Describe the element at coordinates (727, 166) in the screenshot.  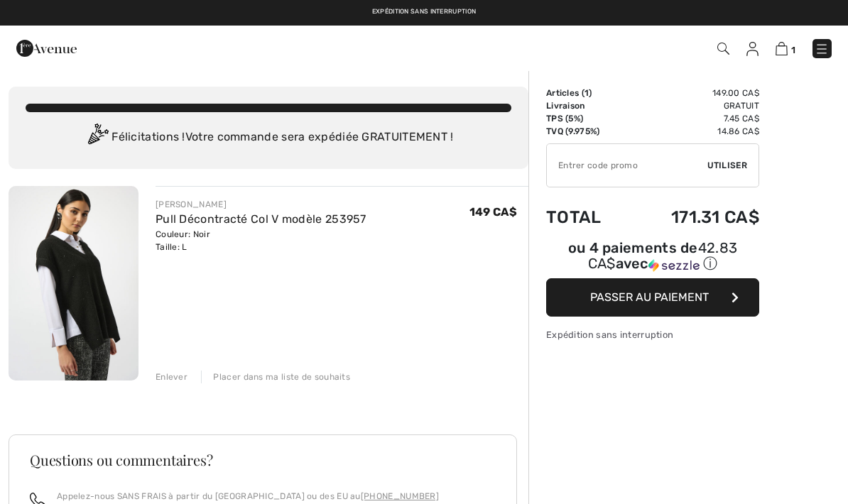
I see `span: Utiliser` at that location.